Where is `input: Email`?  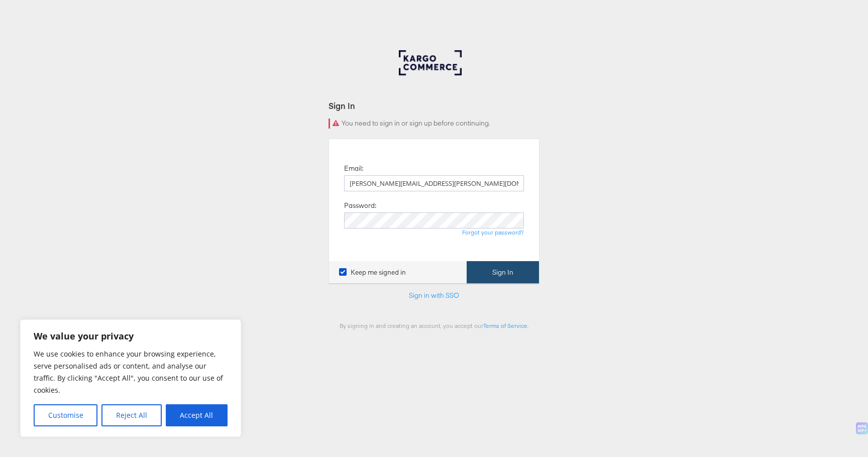
input: Email is located at coordinates (434, 183).